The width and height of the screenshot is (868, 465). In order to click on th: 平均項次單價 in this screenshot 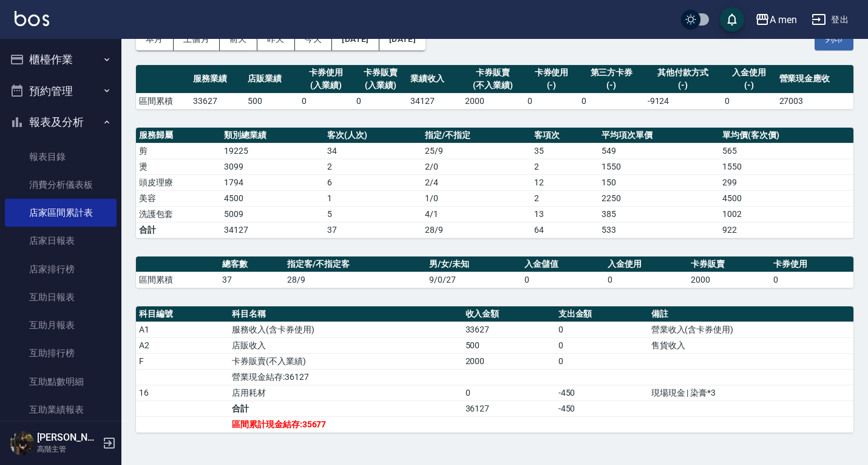, I will do `click(659, 135)`.